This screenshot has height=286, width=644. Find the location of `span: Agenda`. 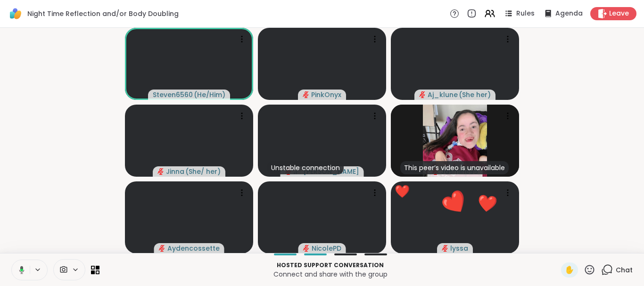

span: Agenda is located at coordinates (569, 14).